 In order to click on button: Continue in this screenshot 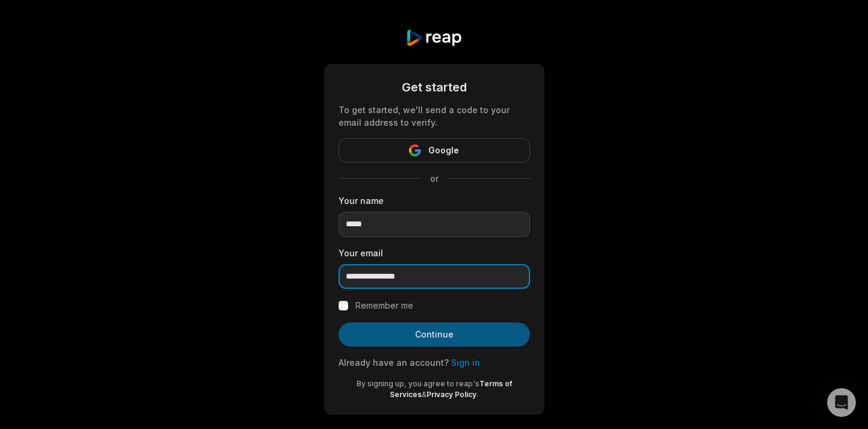, I will do `click(434, 335)`.